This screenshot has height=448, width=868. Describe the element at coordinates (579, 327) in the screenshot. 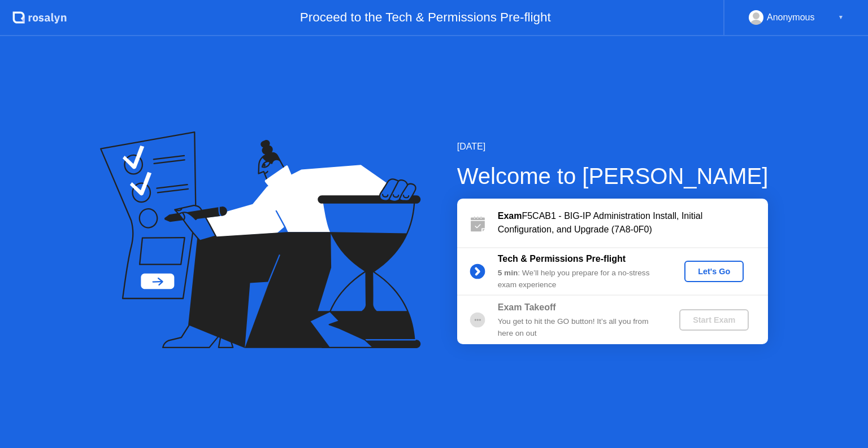

I see `div: You get to hit the GO button! It’s all you from here on out` at that location.